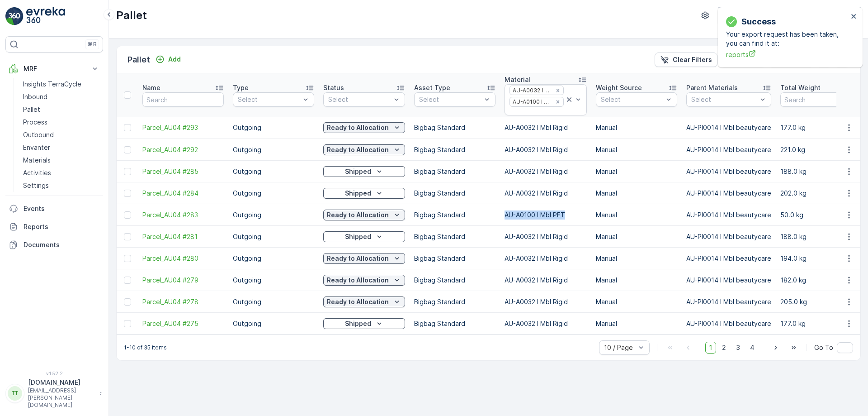  What do you see at coordinates (139, 60) in the screenshot?
I see `p: Pallet` at bounding box center [139, 60].